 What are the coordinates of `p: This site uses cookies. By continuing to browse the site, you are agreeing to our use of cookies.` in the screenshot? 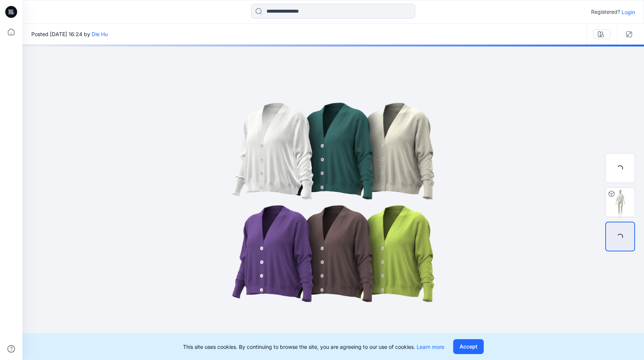 It's located at (314, 347).